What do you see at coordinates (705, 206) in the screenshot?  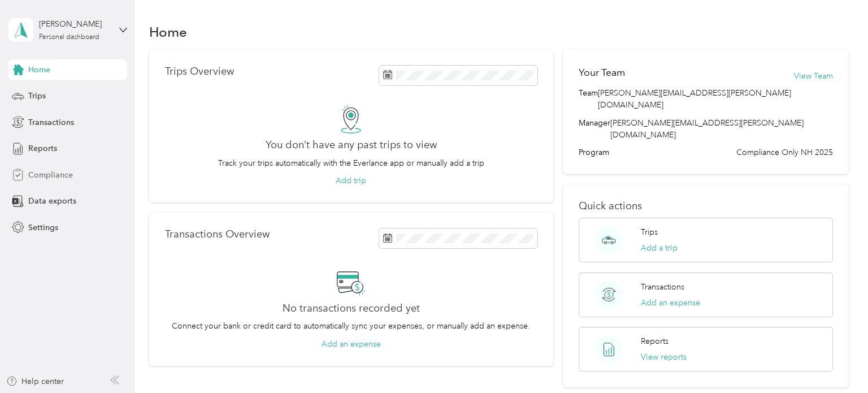 I see `p: Quick actions` at bounding box center [705, 206].